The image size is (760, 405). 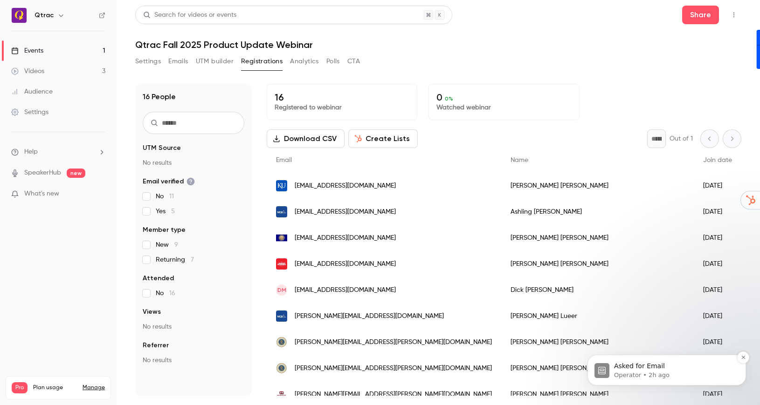 I want to click on span: Views, so click(x=151, y=312).